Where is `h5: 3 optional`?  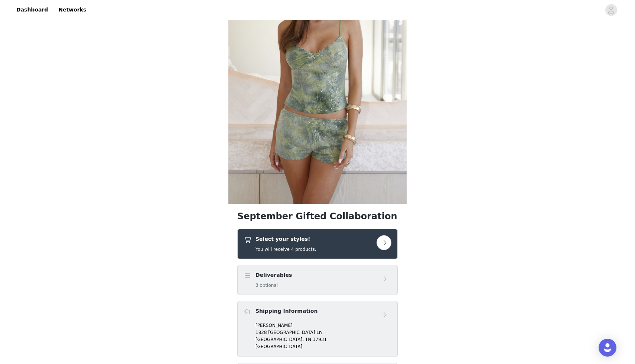 h5: 3 optional is located at coordinates (274, 285).